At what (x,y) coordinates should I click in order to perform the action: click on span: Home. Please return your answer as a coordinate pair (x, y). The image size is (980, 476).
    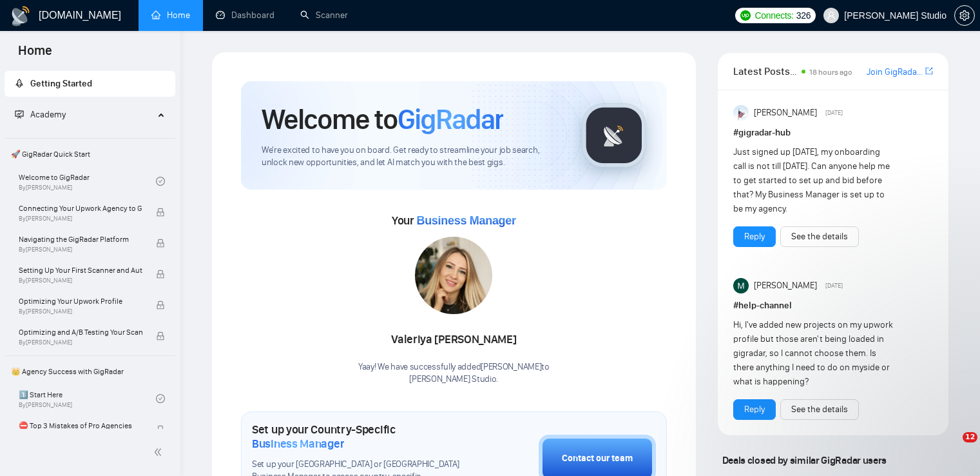
    Looking at the image, I should click on (35, 55).